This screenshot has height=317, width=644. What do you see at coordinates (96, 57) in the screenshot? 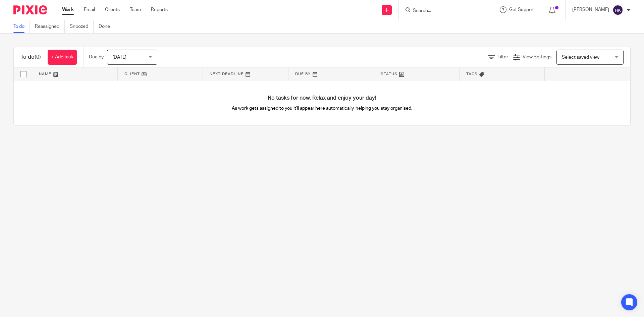
I see `p: Due by` at bounding box center [96, 57].